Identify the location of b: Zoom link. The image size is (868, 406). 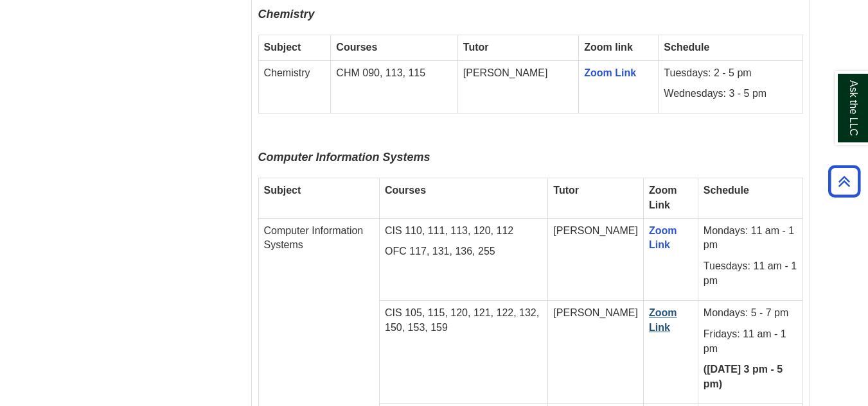
(609, 47).